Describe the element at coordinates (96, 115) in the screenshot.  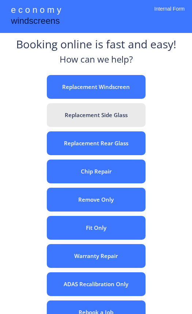
I see `button: Replacement Side Glass` at that location.